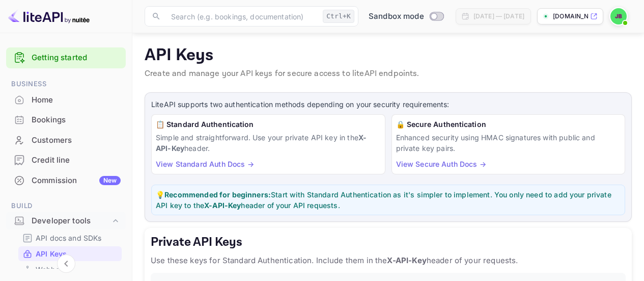  Describe the element at coordinates (53, 269) in the screenshot. I see `p: Webhooks` at that location.